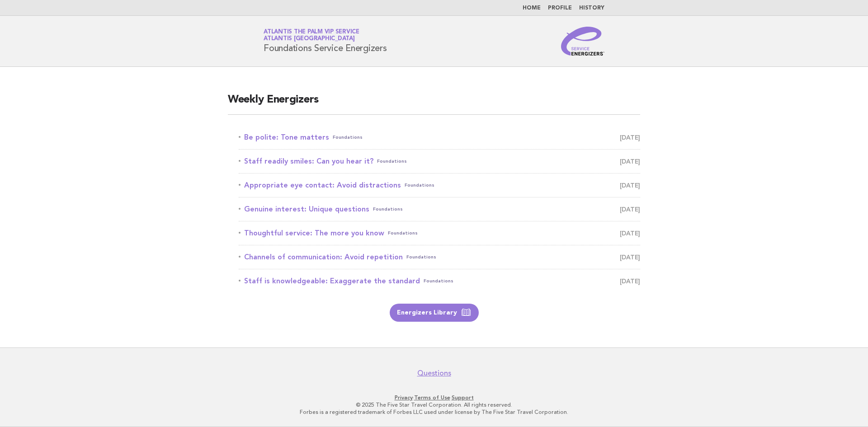 The height and width of the screenshot is (427, 868). I want to click on a: Home, so click(532, 8).